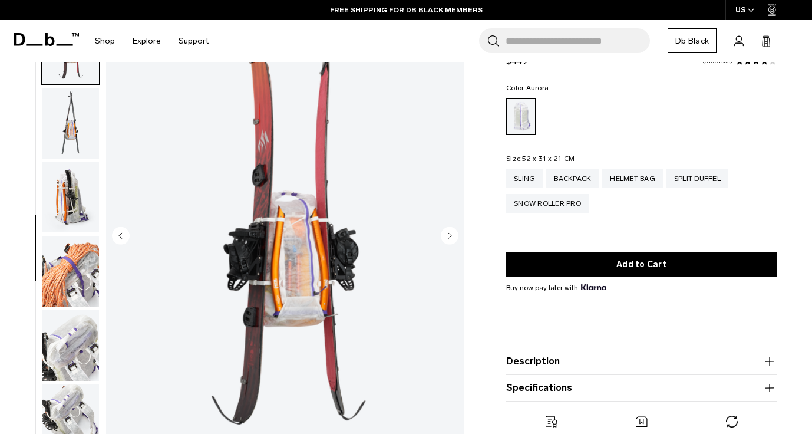 The height and width of the screenshot is (434, 812). Describe the element at coordinates (70, 345) in the screenshot. I see `img: Weigh_Lighter_Backpack_25L_12.png` at that location.